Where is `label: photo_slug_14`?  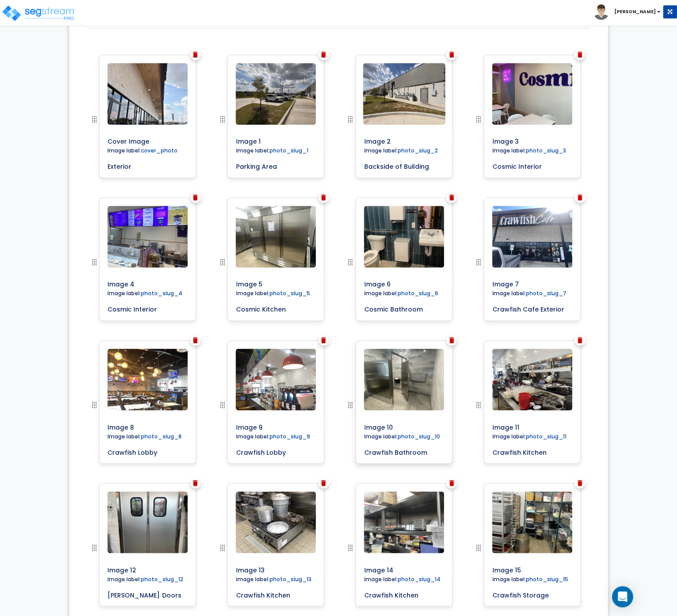
label: photo_slug_14 is located at coordinates (419, 578).